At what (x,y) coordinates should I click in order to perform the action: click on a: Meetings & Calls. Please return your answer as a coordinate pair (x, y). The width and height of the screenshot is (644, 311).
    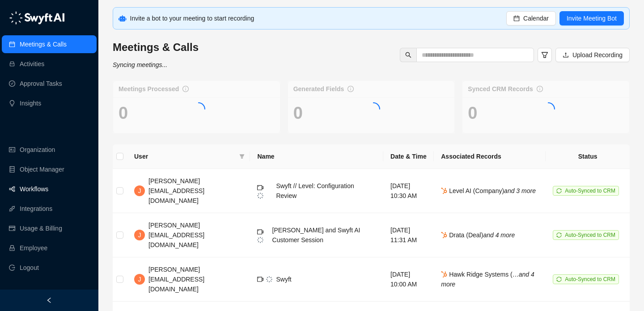
    Looking at the image, I should click on (43, 44).